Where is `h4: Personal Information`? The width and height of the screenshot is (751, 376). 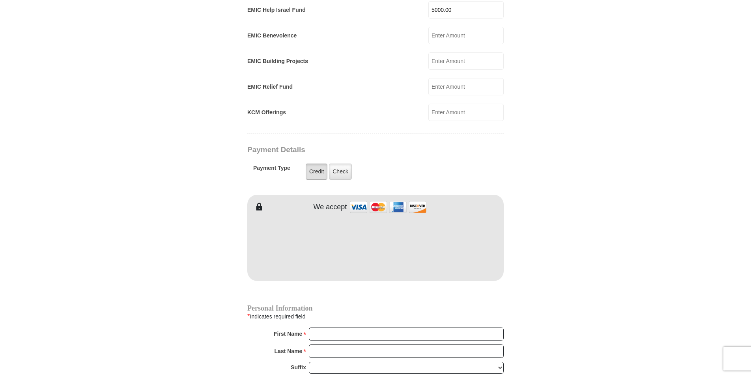
h4: Personal Information is located at coordinates (375, 308).